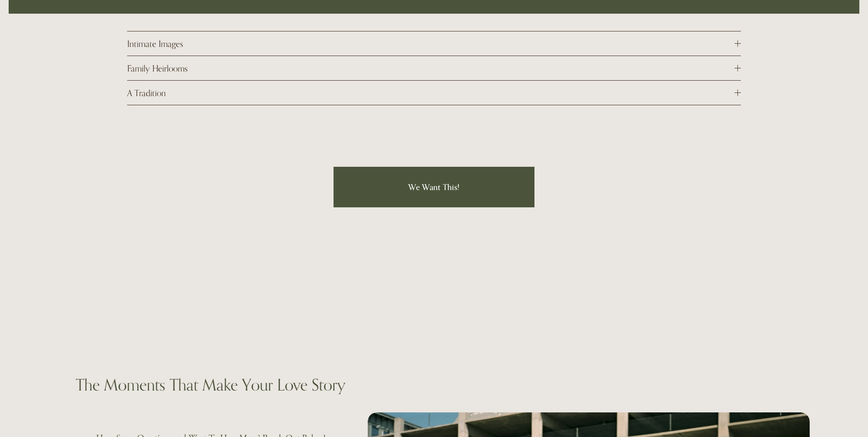 This screenshot has width=868, height=437. What do you see at coordinates (210, 385) in the screenshot?
I see `h3: The Moments That Make Your Love Story` at bounding box center [210, 385].